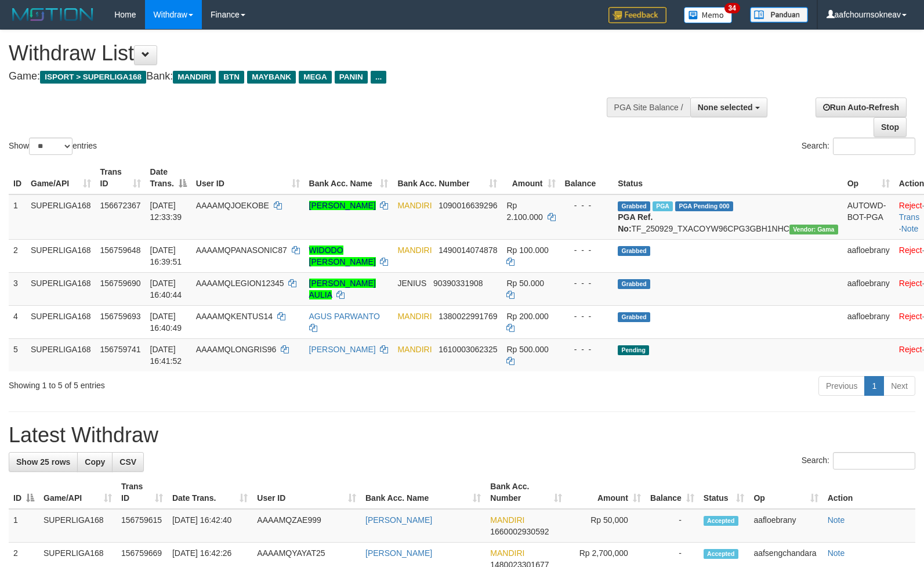  What do you see at coordinates (236, 349) in the screenshot?
I see `span: AAAAMQLONGRIS96` at bounding box center [236, 349].